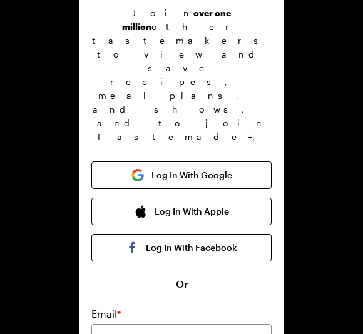 The height and width of the screenshot is (334, 363). Describe the element at coordinates (181, 212) in the screenshot. I see `button: Log In With Apple` at that location.